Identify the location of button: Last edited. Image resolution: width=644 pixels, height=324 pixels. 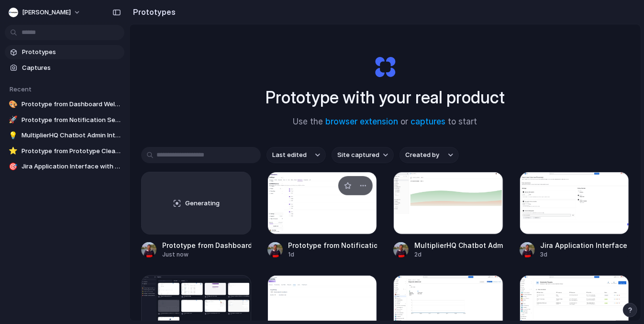
(296, 155).